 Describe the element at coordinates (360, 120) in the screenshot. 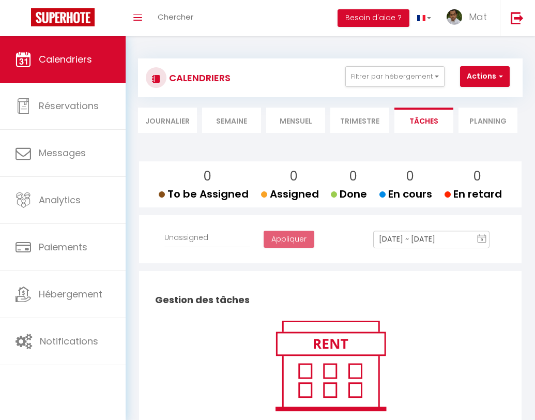

I see `li: Trimestre` at that location.